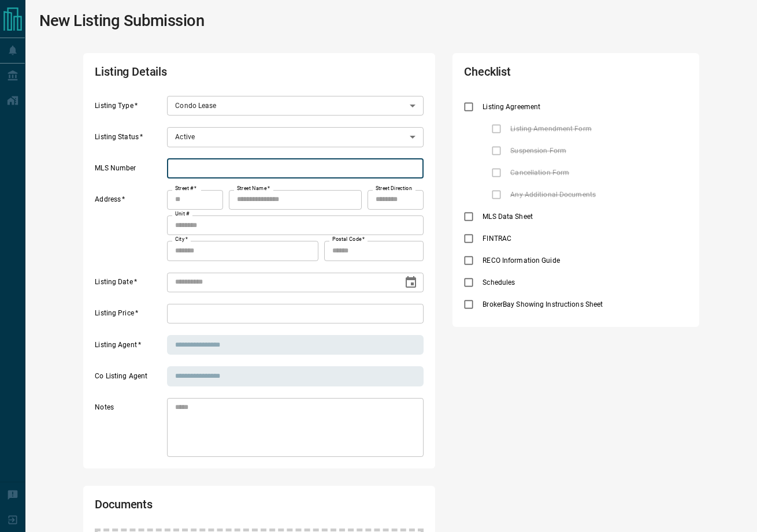 Image resolution: width=757 pixels, height=532 pixels. What do you see at coordinates (129, 171) in the screenshot?
I see `label: MLS Number` at bounding box center [129, 171].